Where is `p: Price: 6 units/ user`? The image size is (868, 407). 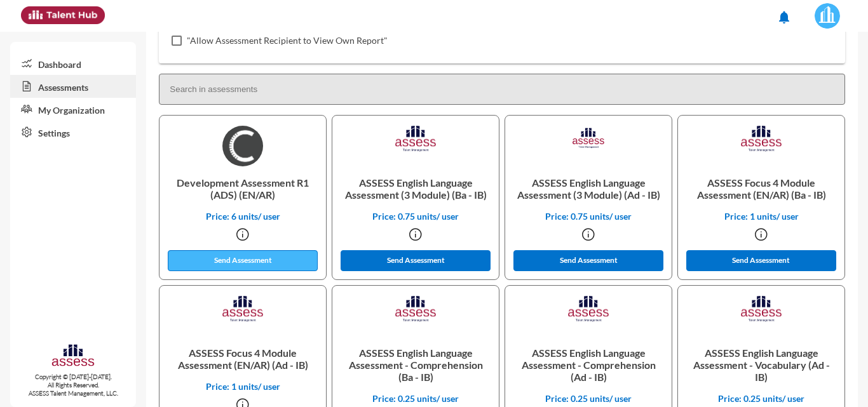
p: Price: 6 units/ user is located at coordinates (243, 216).